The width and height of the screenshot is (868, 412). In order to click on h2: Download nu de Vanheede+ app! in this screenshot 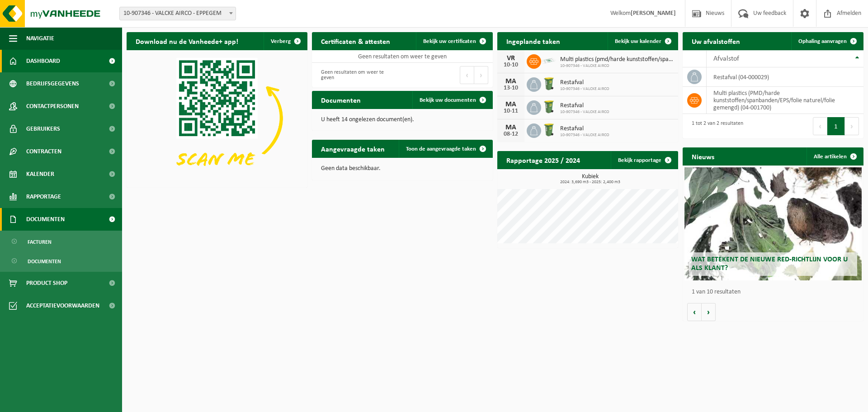, I will do `click(187, 41)`.